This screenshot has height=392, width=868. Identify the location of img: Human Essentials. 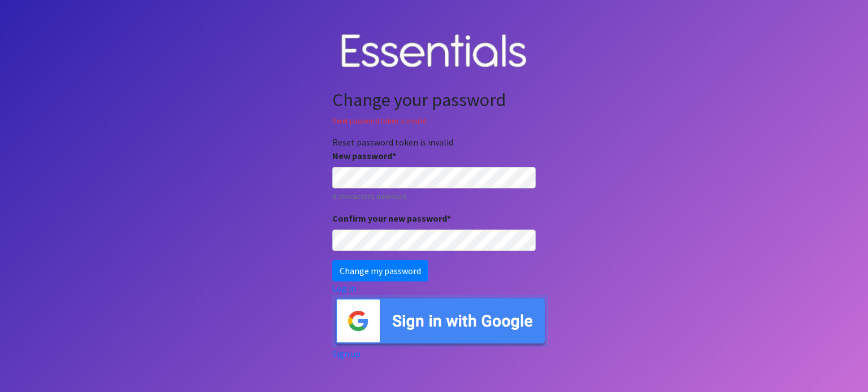
(434, 51).